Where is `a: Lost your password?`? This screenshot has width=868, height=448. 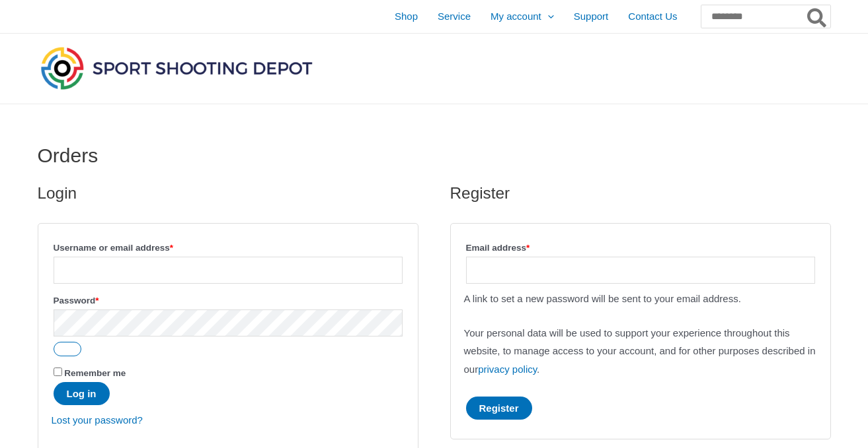 a: Lost your password? is located at coordinates (97, 420).